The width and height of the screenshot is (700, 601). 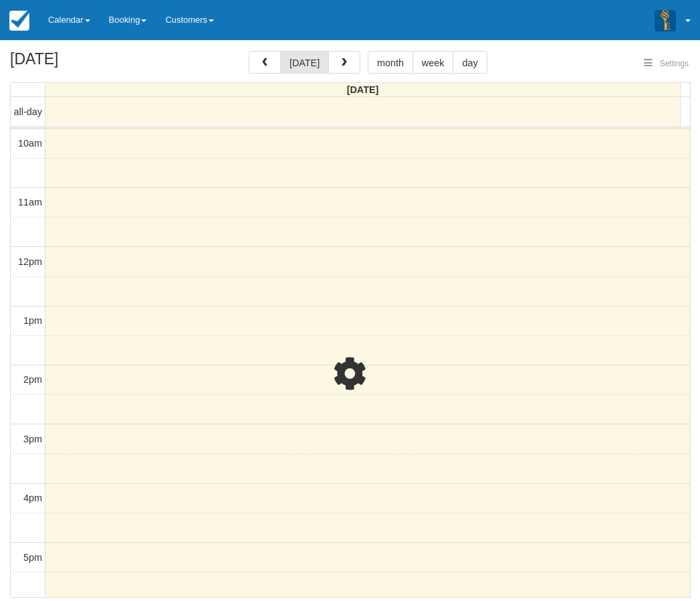 What do you see at coordinates (32, 439) in the screenshot?
I see `span: 3pm` at bounding box center [32, 439].